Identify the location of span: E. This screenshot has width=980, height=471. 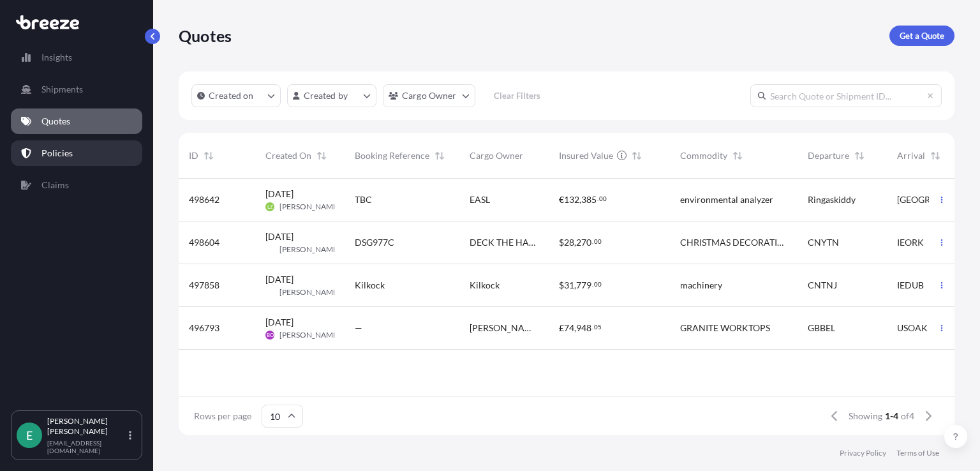
(29, 435).